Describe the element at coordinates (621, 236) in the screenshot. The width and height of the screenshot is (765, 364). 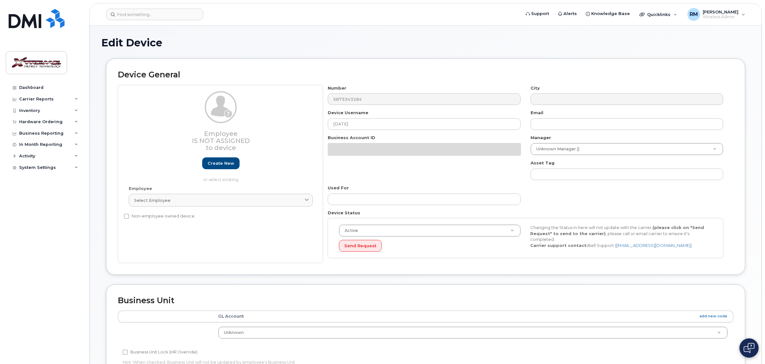
I see `div: Changing the Status in here will not update with the carrier, , please call or email carrier to e...` at that location.